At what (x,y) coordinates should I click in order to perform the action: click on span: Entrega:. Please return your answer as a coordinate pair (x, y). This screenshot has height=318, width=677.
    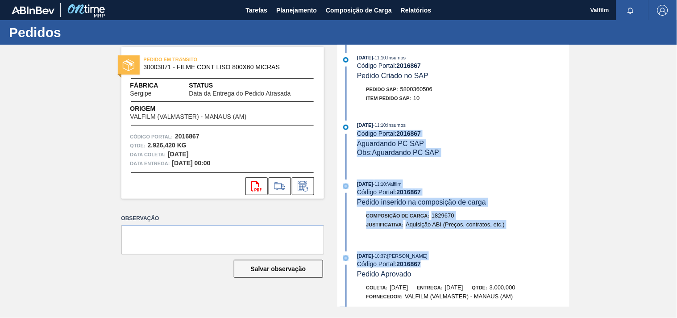
    Looking at the image, I should click on (430, 288).